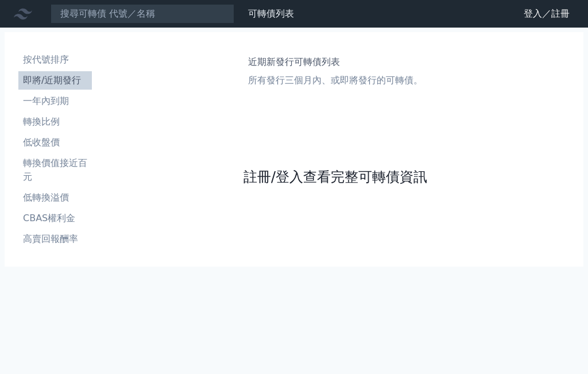 This screenshot has height=374, width=588. Describe the element at coordinates (55, 198) in the screenshot. I see `li: 低轉換溢價` at that location.